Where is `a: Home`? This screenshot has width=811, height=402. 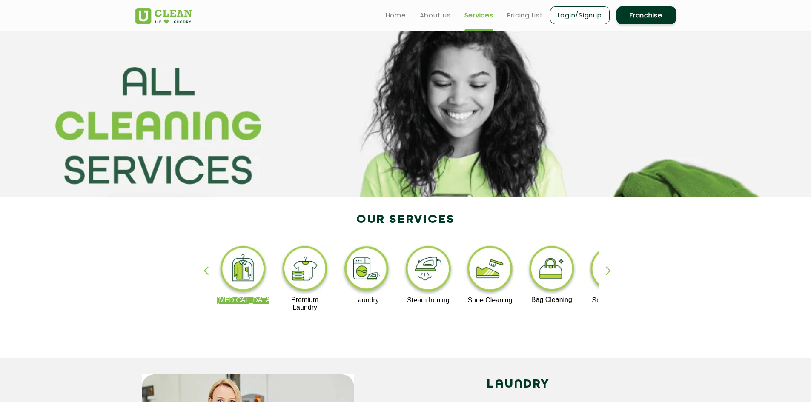
a: Home is located at coordinates (396, 15).